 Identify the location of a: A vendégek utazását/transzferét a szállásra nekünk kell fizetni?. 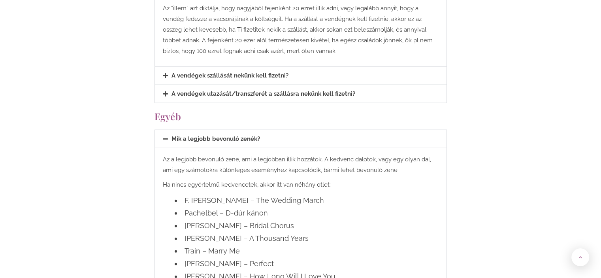
(263, 94).